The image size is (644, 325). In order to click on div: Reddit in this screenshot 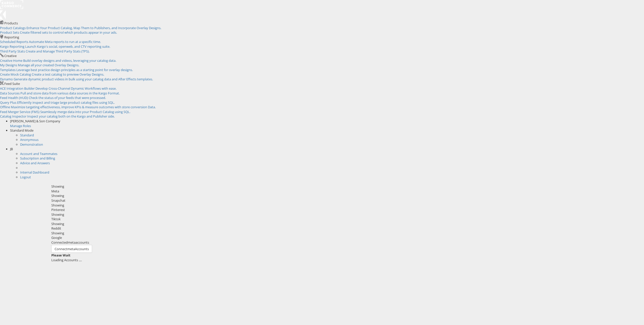, I will do `click(346, 228)`.